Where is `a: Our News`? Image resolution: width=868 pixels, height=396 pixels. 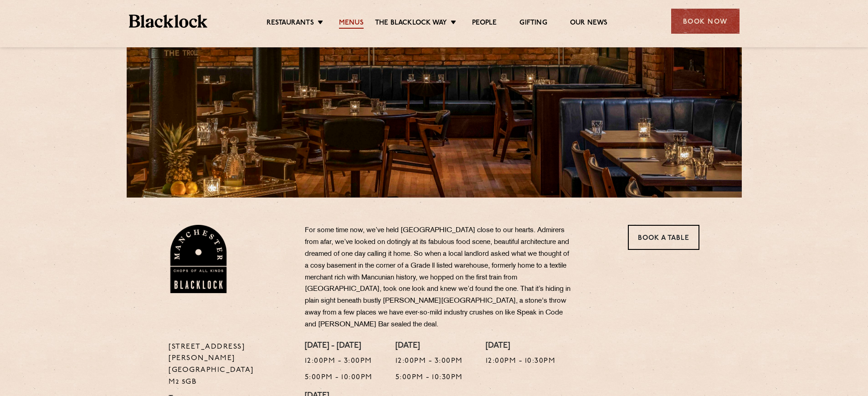
a: Our News is located at coordinates (588, 23).